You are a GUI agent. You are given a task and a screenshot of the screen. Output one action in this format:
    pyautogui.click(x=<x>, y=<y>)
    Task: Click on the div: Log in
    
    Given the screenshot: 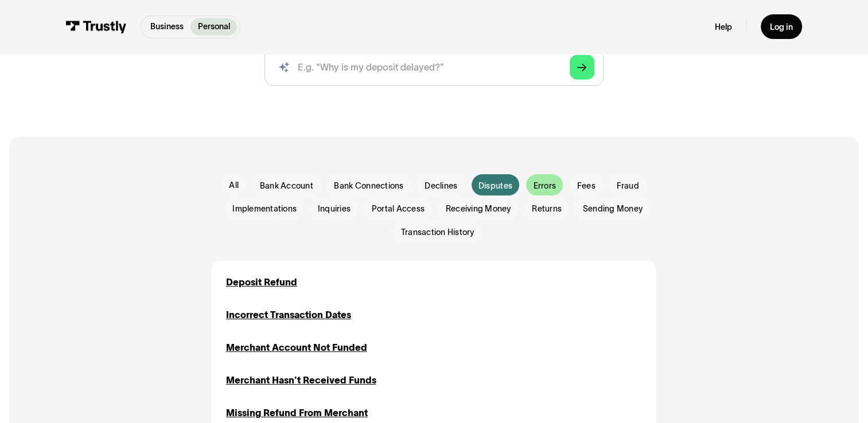 What is the action you would take?
    pyautogui.click(x=781, y=27)
    